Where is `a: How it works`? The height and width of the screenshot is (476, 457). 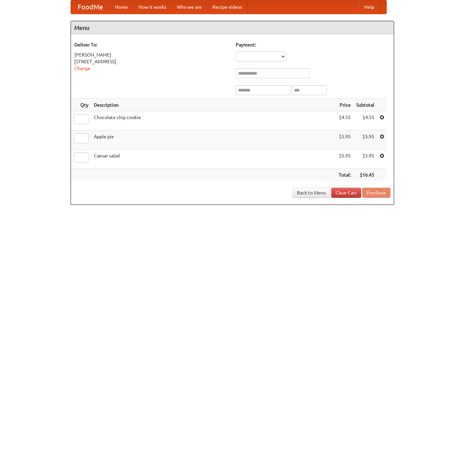
a: How it works is located at coordinates (152, 7).